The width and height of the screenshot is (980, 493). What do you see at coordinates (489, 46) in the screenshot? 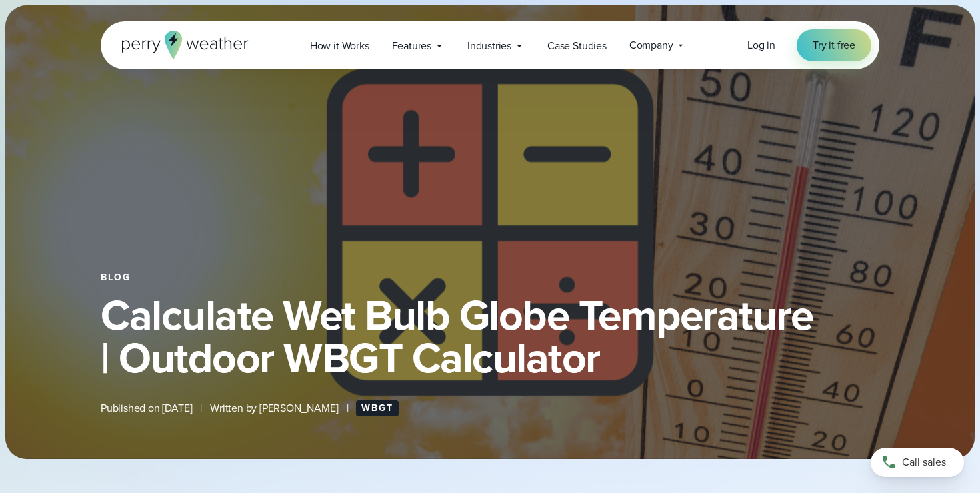
I see `span: Industries` at bounding box center [489, 46].